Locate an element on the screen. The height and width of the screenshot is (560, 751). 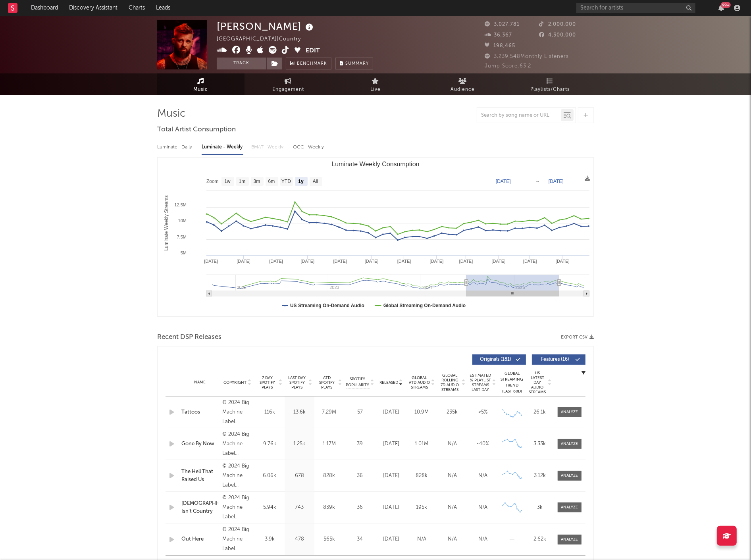
span: Benchmark is located at coordinates (312, 64).